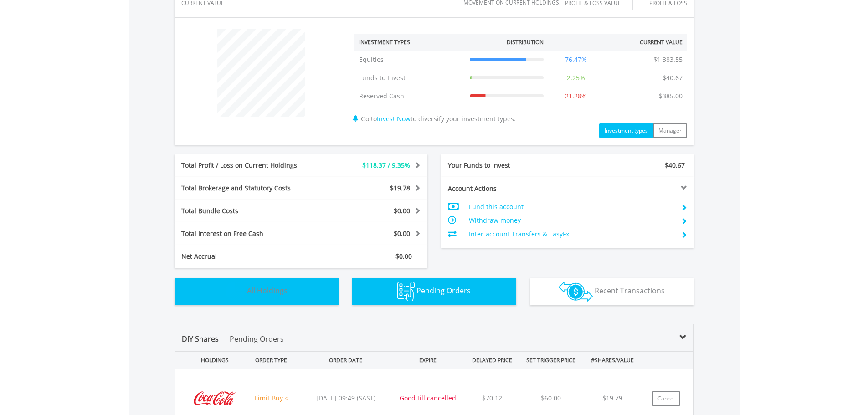  Describe the element at coordinates (551, 398) in the screenshot. I see `span: $60.00` at that location.